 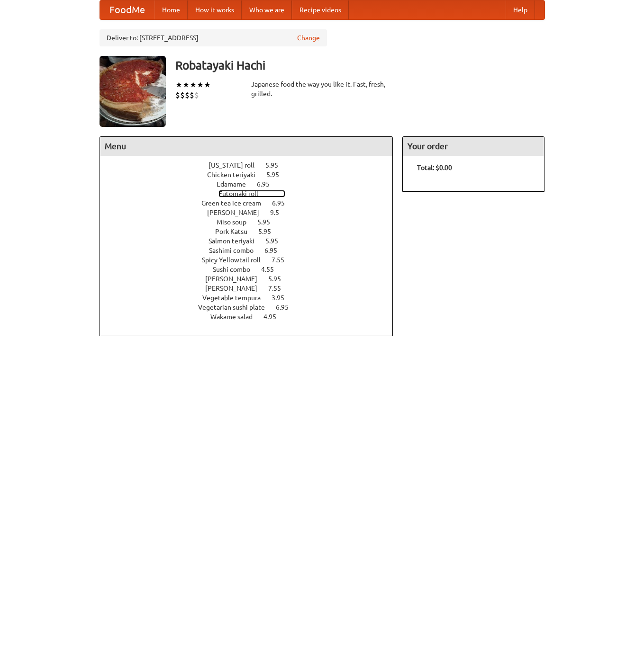 What do you see at coordinates (236, 250) in the screenshot?
I see `span: Sashimi combo` at bounding box center [236, 250].